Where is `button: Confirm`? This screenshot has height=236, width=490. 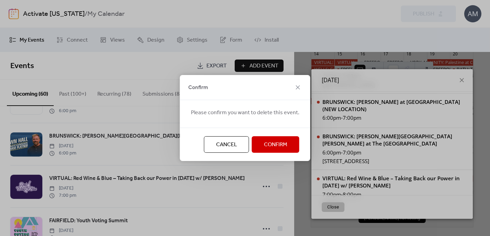
button: Confirm is located at coordinates (276, 145).